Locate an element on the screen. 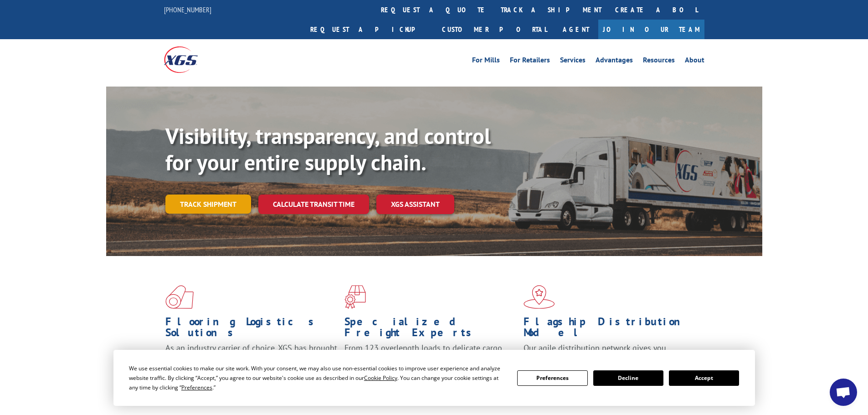 This screenshot has width=868, height=415. div: We use essential cookies to make our site work. With your consent, we may also use non-essential ... is located at coordinates (318, 377).